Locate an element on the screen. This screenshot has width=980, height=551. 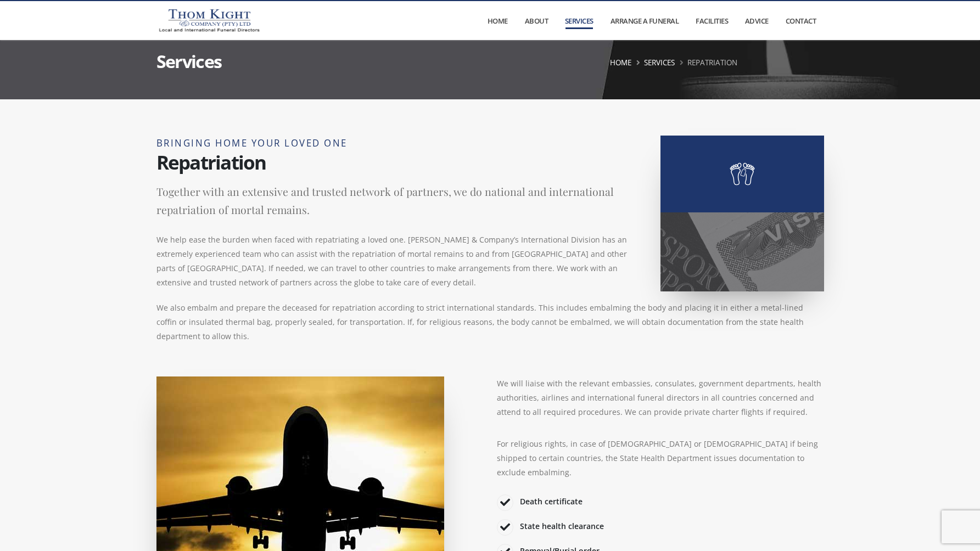
a: Facilities is located at coordinates (712, 21).